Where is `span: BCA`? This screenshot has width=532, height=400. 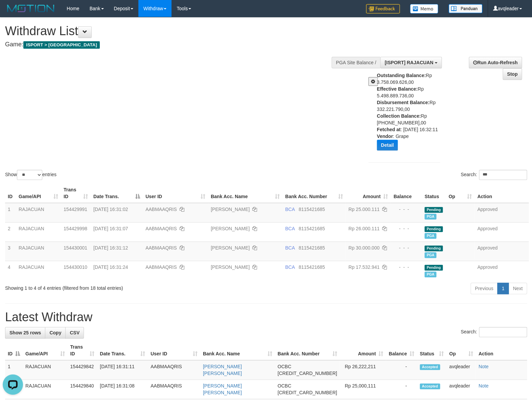
span: BCA is located at coordinates (290, 228).